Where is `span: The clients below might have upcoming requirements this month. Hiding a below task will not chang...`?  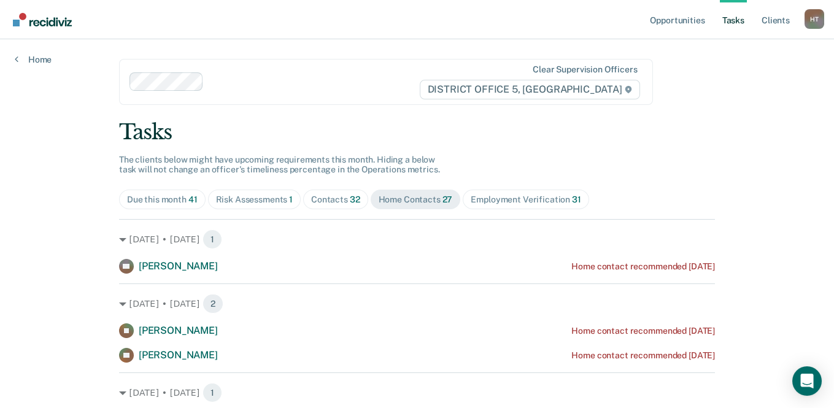 span: The clients below might have upcoming requirements this month. Hiding a below task will not chang... is located at coordinates (279, 164).